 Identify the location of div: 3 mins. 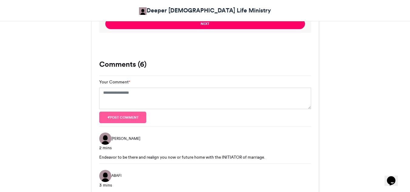
(205, 185).